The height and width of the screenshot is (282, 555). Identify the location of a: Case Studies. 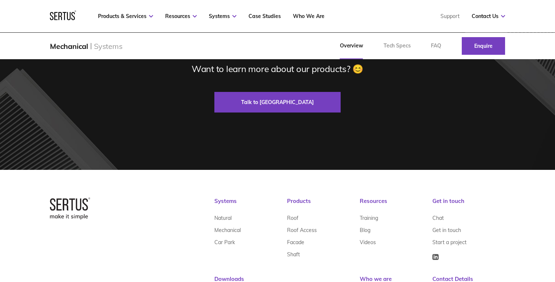
(265, 16).